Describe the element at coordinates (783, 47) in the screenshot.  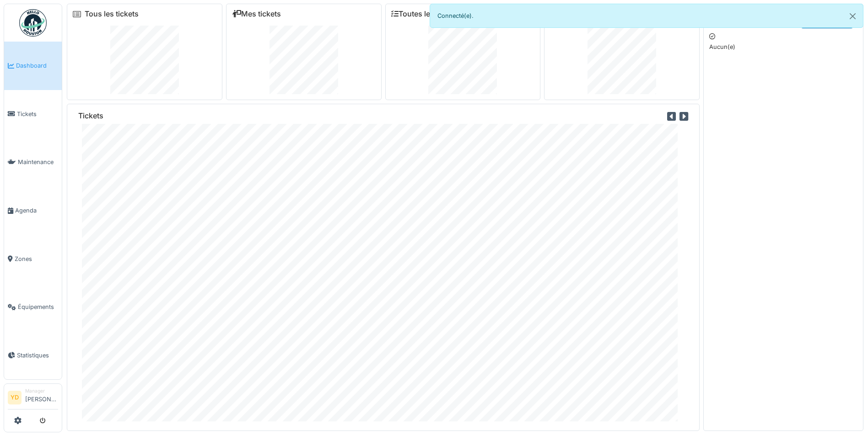
I see `p: Aucun(e)` at that location.